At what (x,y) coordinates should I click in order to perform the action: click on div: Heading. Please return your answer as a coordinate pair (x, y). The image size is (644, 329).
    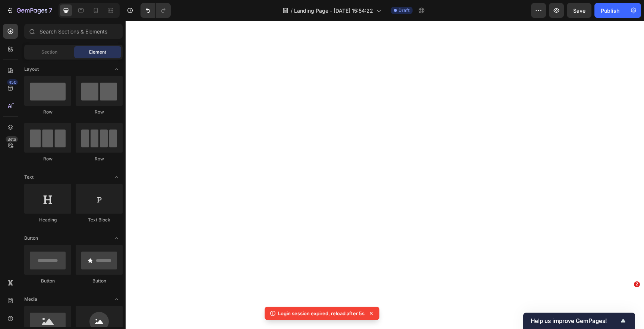
    Looking at the image, I should click on (47, 220).